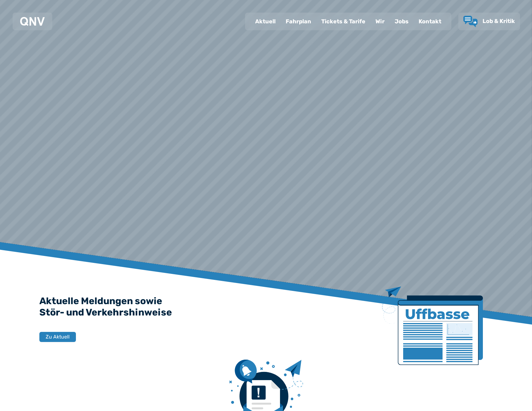 The image size is (532, 411). I want to click on a: Fahrplan, so click(298, 21).